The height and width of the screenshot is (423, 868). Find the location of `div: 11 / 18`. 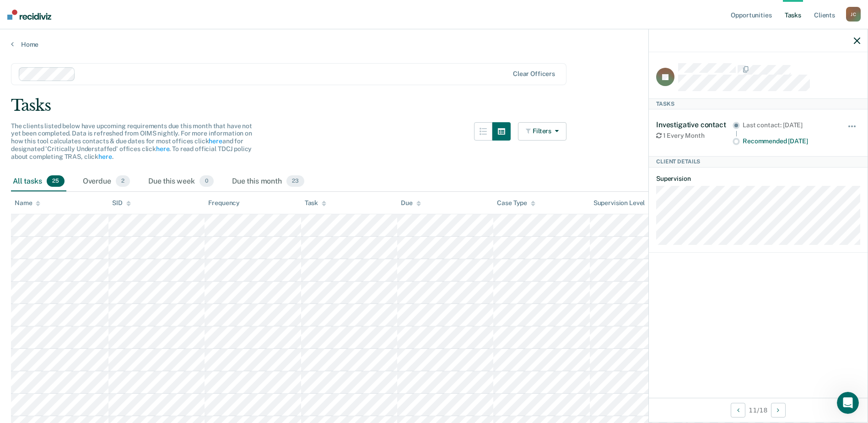

div: 11 / 18 is located at coordinates (758, 410).